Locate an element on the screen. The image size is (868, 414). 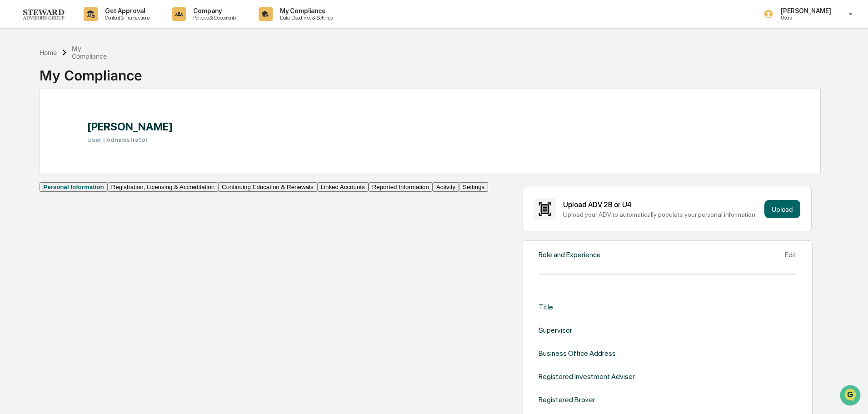
div: Start new chat is located at coordinates (90, 74).